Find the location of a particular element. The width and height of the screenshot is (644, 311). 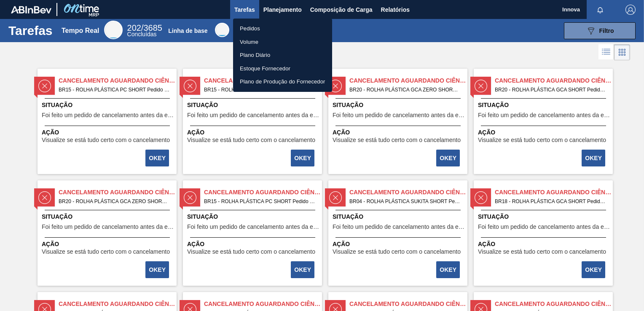

li: Plano de Produção do Fornecedor is located at coordinates (282, 82).